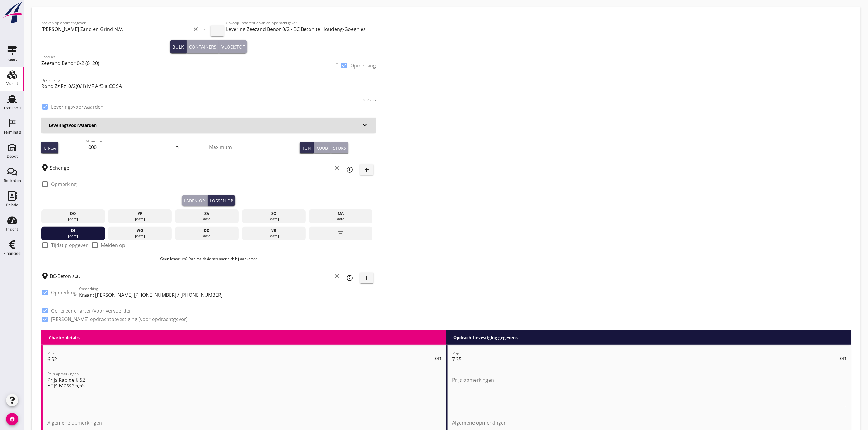  I want to click on div: ma, so click(341, 214).